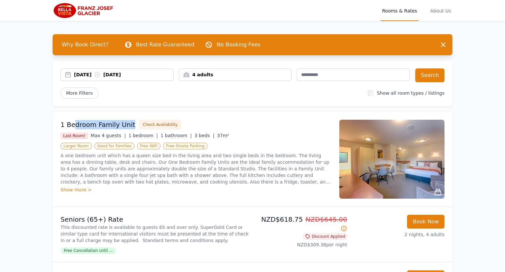 The height and width of the screenshot is (272, 505). Describe the element at coordinates (84, 11) in the screenshot. I see `img: Bella Vista Franz Josef Glacier` at that location.